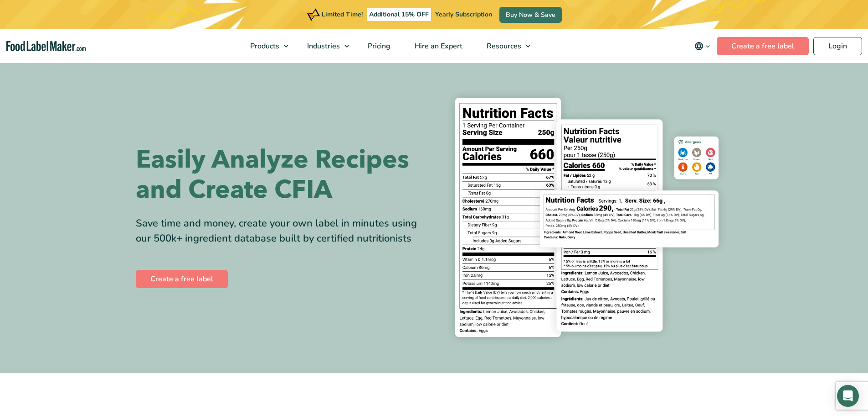 The height and width of the screenshot is (416, 868). Describe the element at coordinates (438, 46) in the screenshot. I see `a: Hire an Expert` at that location.